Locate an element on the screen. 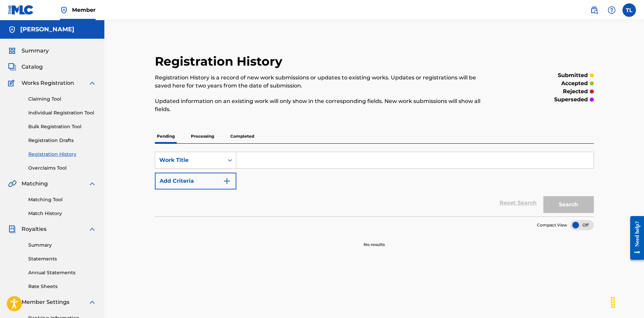 This screenshot has height=318, width=644. a: Public Search is located at coordinates (594, 10).